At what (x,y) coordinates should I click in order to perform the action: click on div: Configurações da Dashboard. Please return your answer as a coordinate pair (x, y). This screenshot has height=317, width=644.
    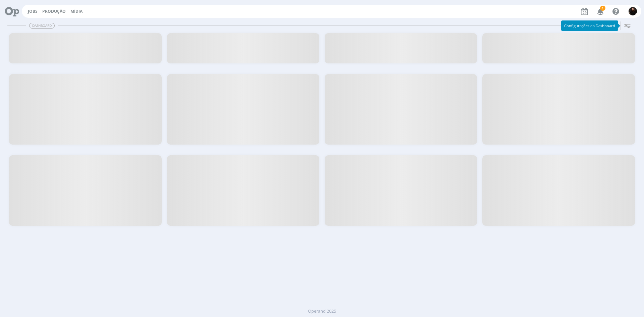
    Looking at the image, I should click on (590, 25).